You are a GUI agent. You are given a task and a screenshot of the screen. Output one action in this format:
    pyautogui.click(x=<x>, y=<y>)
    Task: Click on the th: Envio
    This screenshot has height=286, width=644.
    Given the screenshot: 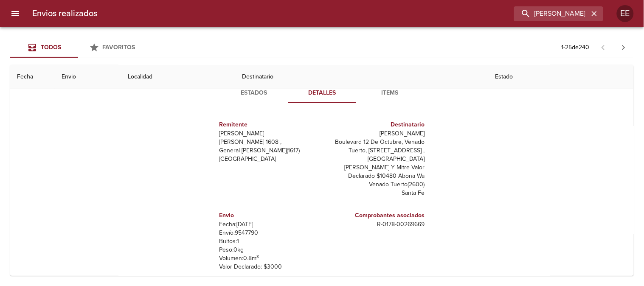 What is the action you would take?
    pyautogui.click(x=88, y=77)
    